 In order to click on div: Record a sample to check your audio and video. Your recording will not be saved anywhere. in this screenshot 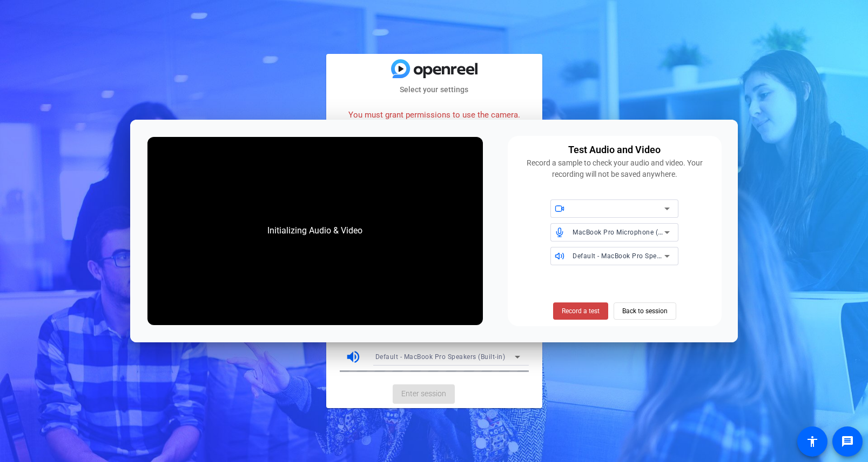, I will do `click(614, 169)`.